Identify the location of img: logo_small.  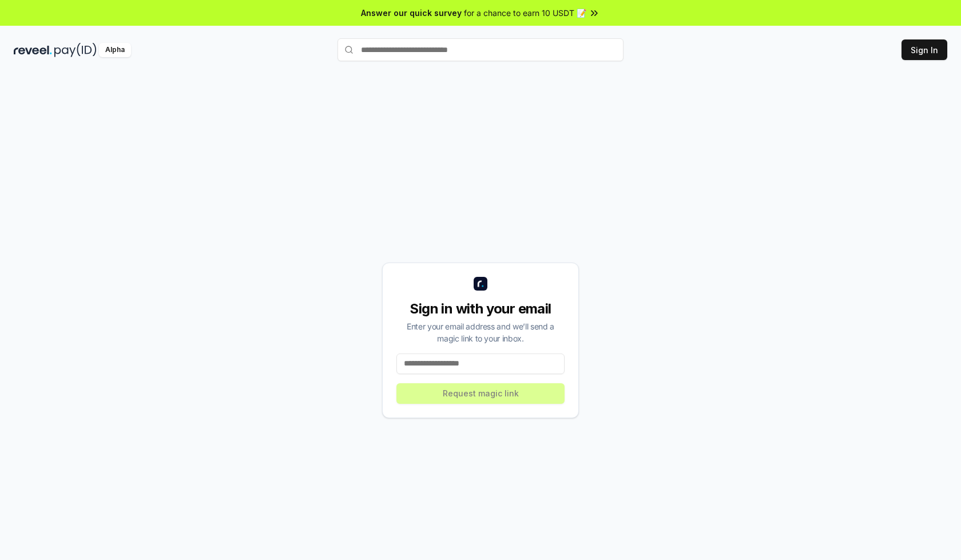
(481, 284).